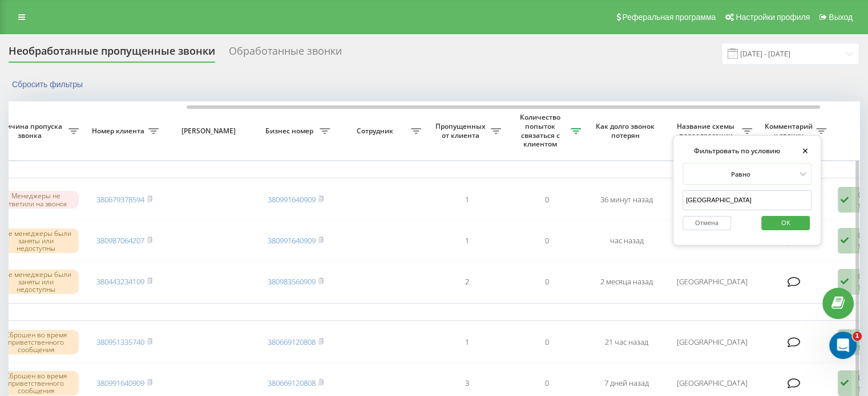 The width and height of the screenshot is (868, 396). What do you see at coordinates (292, 281) in the screenshot?
I see `a: 380983560909` at bounding box center [292, 281].